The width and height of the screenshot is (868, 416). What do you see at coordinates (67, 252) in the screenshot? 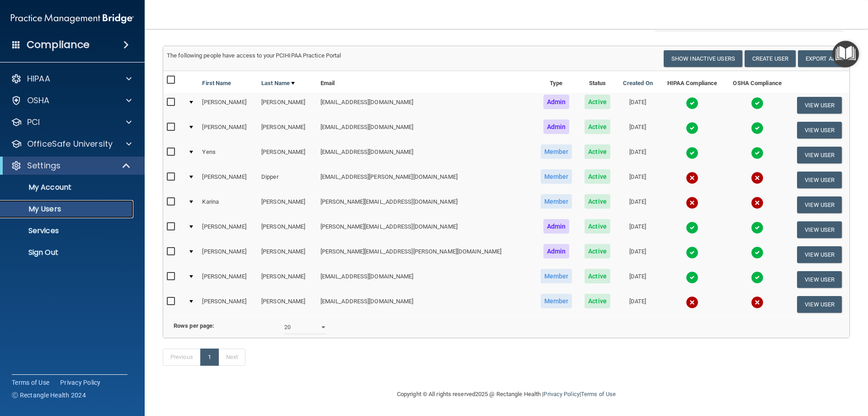
I see `p: Sign Out` at bounding box center [67, 252].